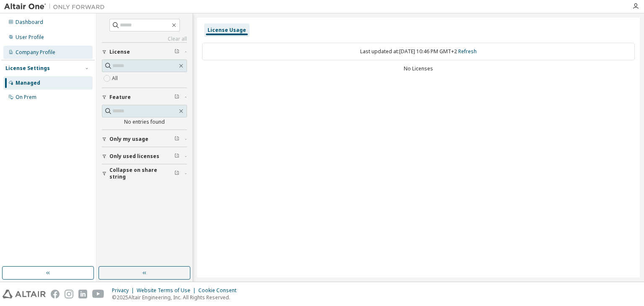 The image size is (644, 306). Describe the element at coordinates (144, 39) in the screenshot. I see `a: Clear all` at that location.